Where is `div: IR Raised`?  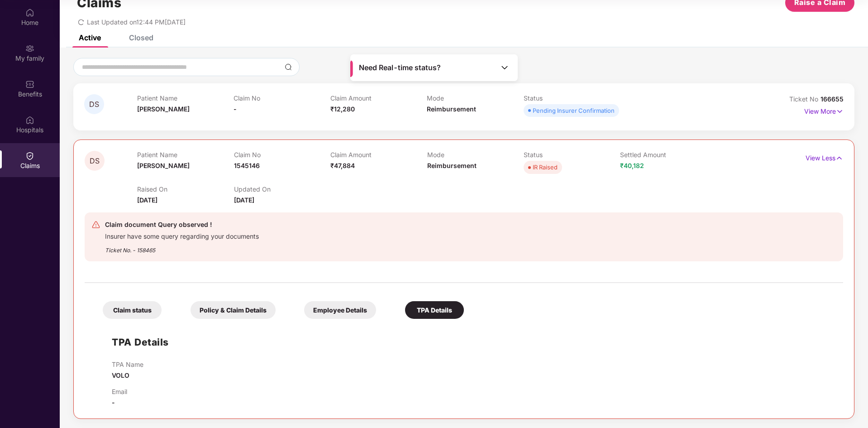
div: IR Raised is located at coordinates (545, 167).